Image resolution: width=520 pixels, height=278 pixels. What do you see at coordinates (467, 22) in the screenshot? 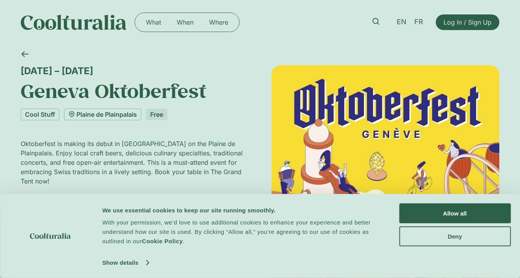
I see `span: Log In / Sign Up` at bounding box center [467, 22].